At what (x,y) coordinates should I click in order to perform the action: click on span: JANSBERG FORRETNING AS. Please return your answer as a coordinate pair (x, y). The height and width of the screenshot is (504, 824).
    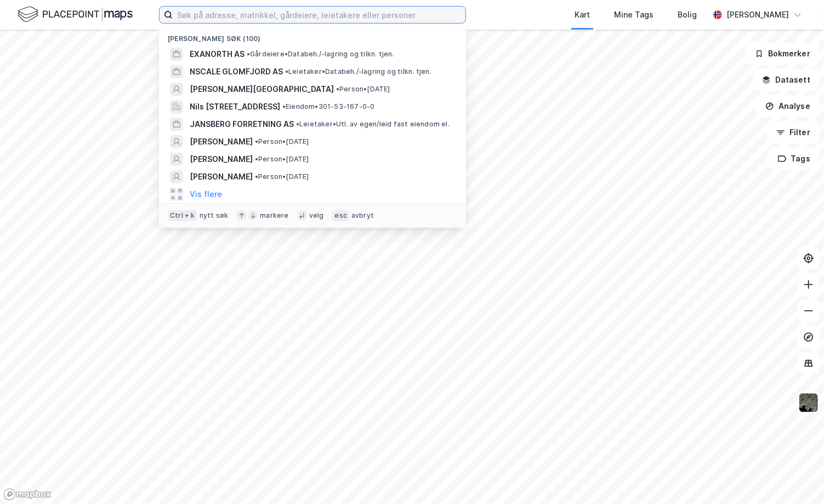
    Looking at the image, I should click on (242, 124).